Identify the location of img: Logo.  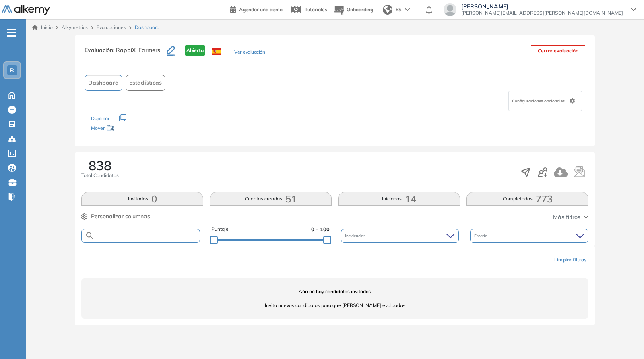
(26, 10).